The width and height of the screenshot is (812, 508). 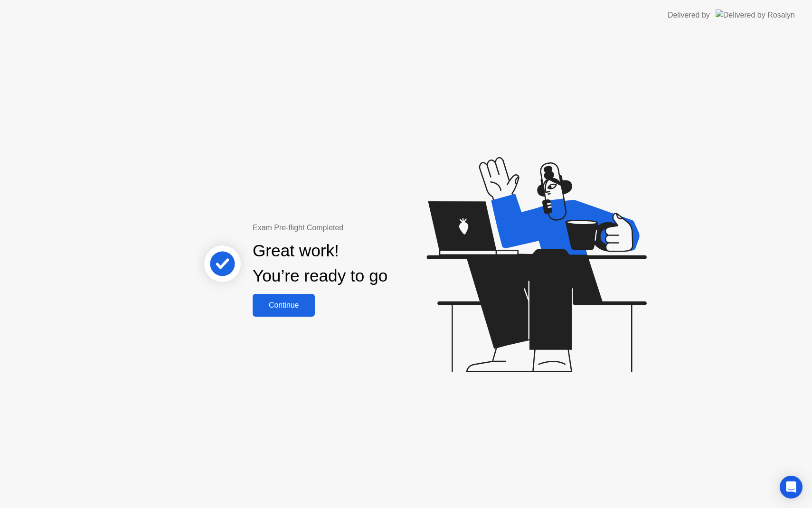 I want to click on div: Open Intercom Messenger, so click(x=791, y=487).